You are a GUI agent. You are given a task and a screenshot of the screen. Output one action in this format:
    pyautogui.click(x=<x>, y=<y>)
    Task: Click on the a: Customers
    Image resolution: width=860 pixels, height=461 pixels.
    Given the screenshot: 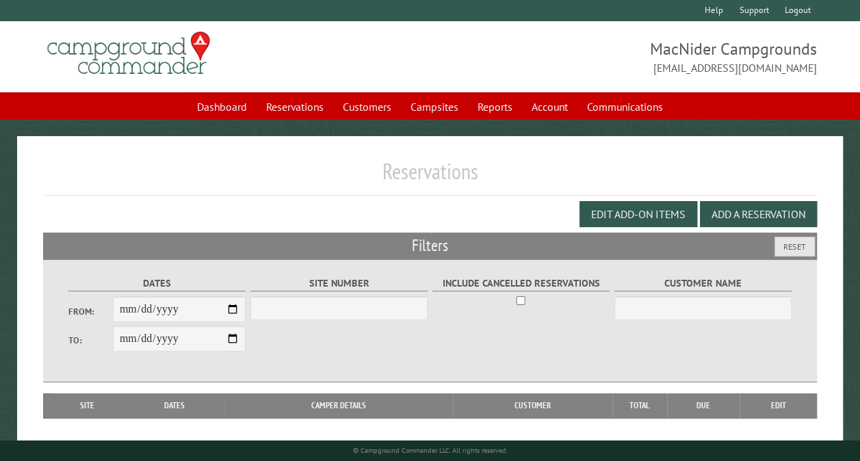 What is the action you would take?
    pyautogui.click(x=367, y=107)
    